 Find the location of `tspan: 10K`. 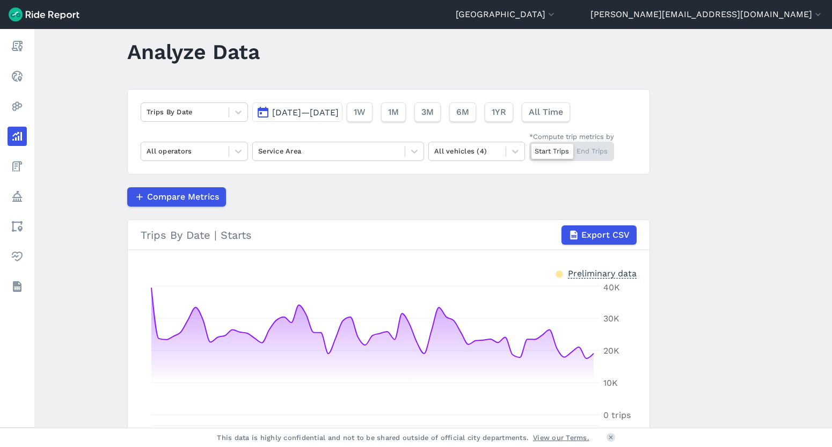

tspan: 10K is located at coordinates (611, 383).